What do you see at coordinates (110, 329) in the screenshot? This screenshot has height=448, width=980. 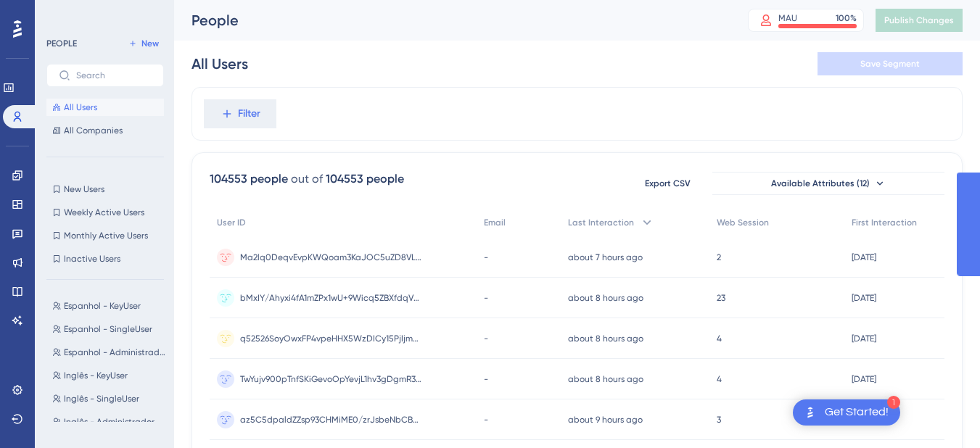 I see `button: Espanhol - SingleUser` at bounding box center [110, 329].